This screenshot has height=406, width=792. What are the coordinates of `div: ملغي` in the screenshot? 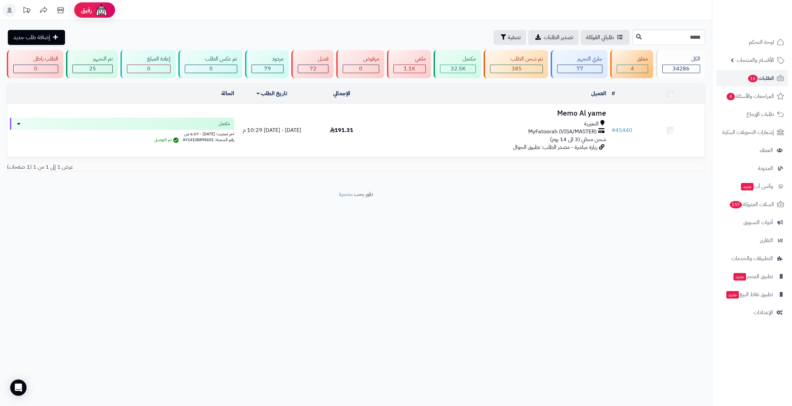 It's located at (409, 59).